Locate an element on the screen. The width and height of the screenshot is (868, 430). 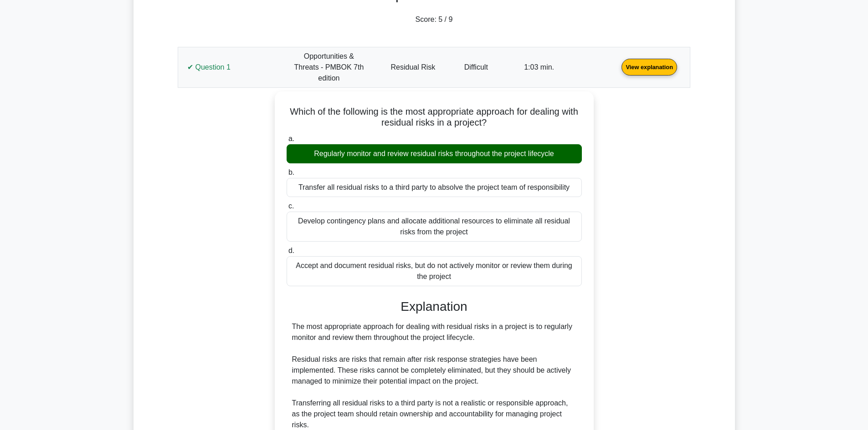
span: a. is located at coordinates (291, 138).